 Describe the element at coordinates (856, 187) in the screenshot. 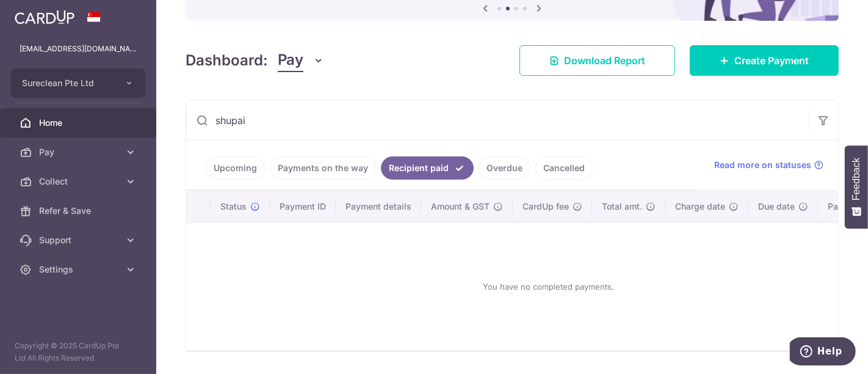

I see `button: Feedback - Show survey` at that location.